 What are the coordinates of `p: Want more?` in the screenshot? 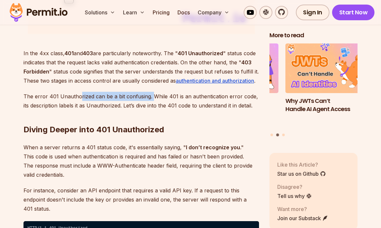 It's located at (303, 209).